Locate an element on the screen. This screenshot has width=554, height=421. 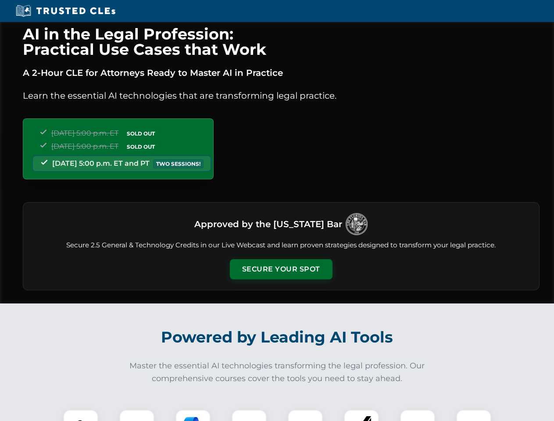
p: Master the essential AI technologies transforming the legal profession. Our comprehensive courses... is located at coordinates (277, 372).